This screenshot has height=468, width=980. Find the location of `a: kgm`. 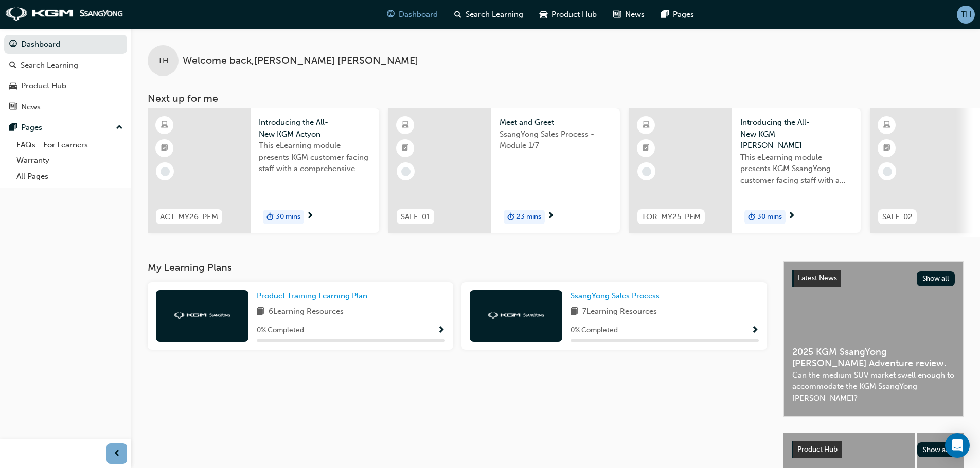

a: kgm is located at coordinates (64, 14).